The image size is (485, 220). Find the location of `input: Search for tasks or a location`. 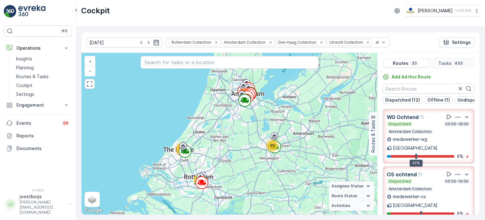

input: Search for tasks or a location is located at coordinates (229, 62).